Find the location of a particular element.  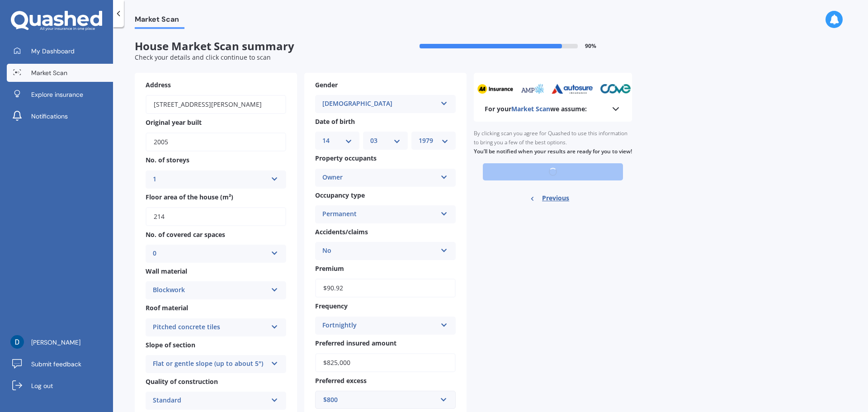

span: No. of storeys is located at coordinates (168, 160).